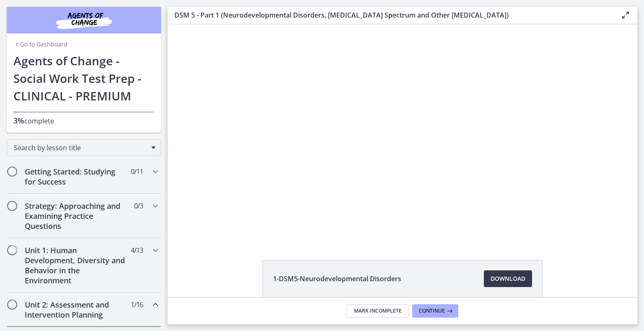 This screenshot has width=644, height=331. Describe the element at coordinates (377, 311) in the screenshot. I see `button: Mark Incomplete` at that location.